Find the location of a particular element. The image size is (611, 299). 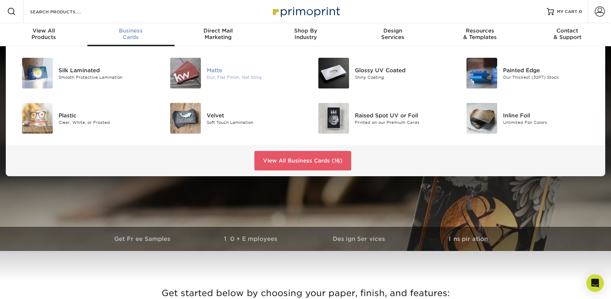

div: Printed on our Premium Cards is located at coordinates (402, 122).